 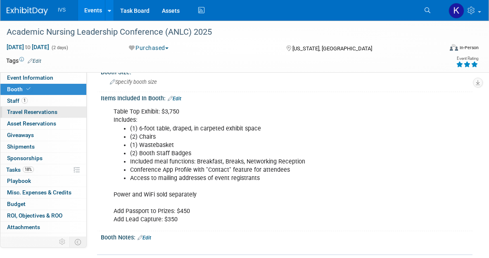 I want to click on li: (2) Booth Staff Badges, so click(x=261, y=154).